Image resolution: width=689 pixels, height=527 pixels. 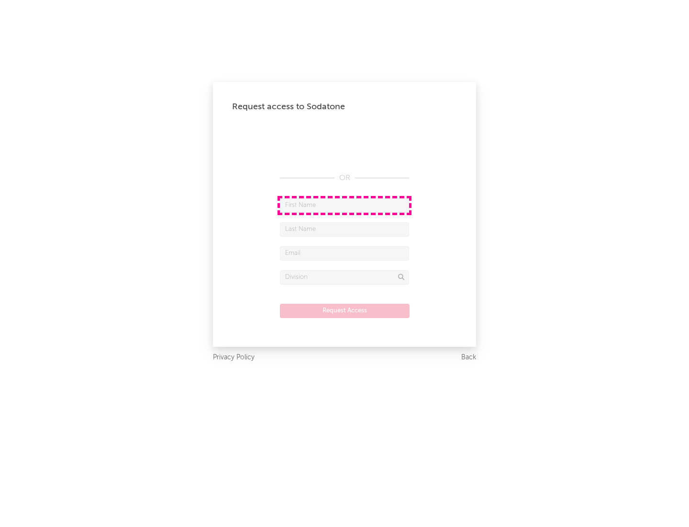 What do you see at coordinates (345, 311) in the screenshot?
I see `button: Request Access` at bounding box center [345, 311].